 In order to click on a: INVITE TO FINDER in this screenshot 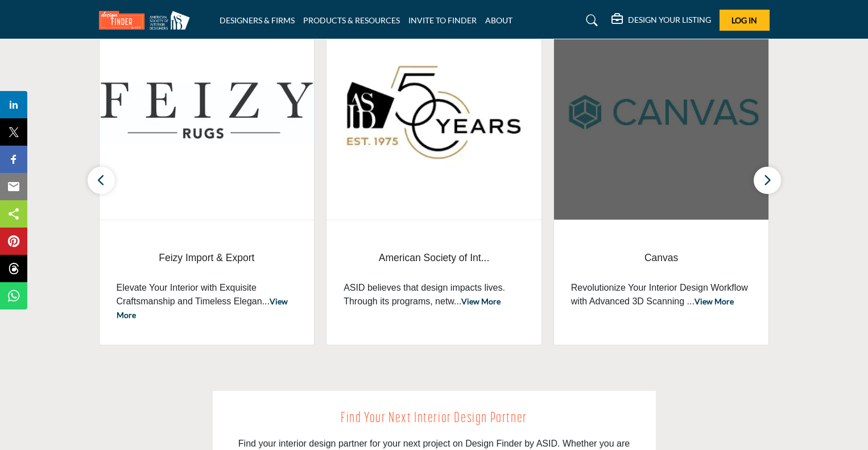, I will do `click(443, 20)`.